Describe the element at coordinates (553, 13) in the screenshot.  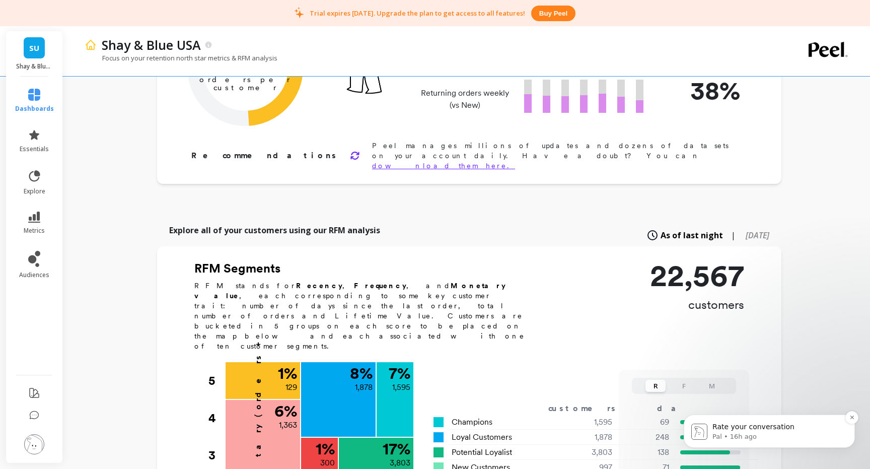
I see `button: Buy peel` at that location.